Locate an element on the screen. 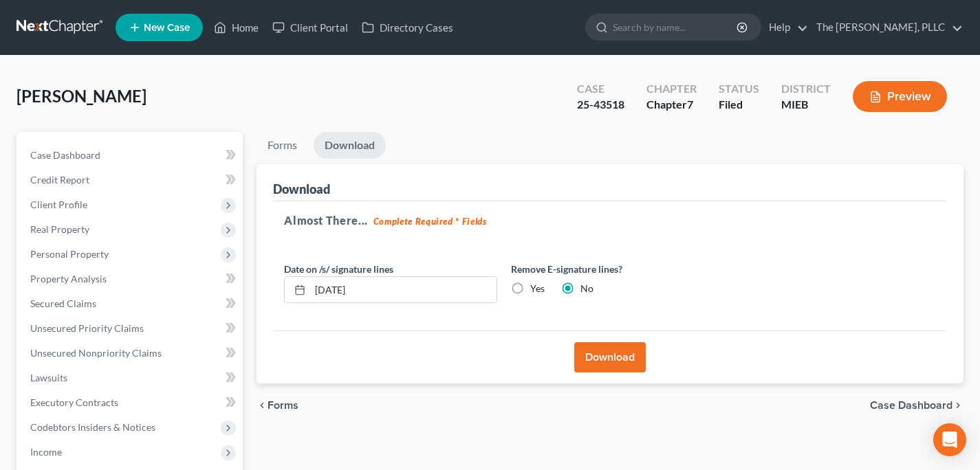 The width and height of the screenshot is (980, 470). div: MIEB is located at coordinates (805, 105).